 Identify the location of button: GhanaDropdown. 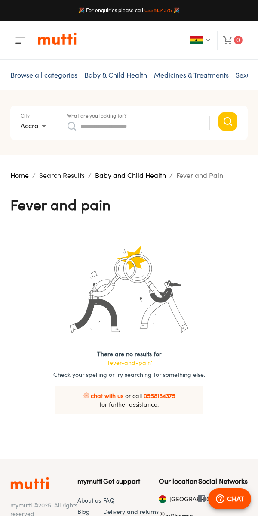
(201, 40).